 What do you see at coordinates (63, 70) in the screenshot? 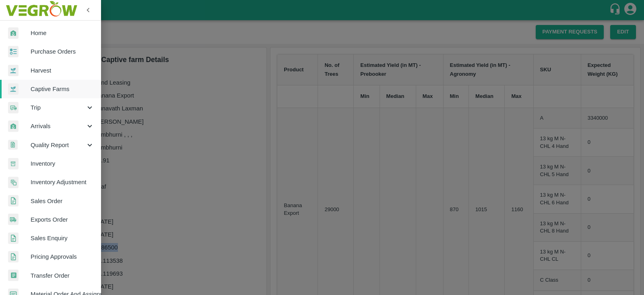
I see `span: Harvest` at bounding box center [63, 70].